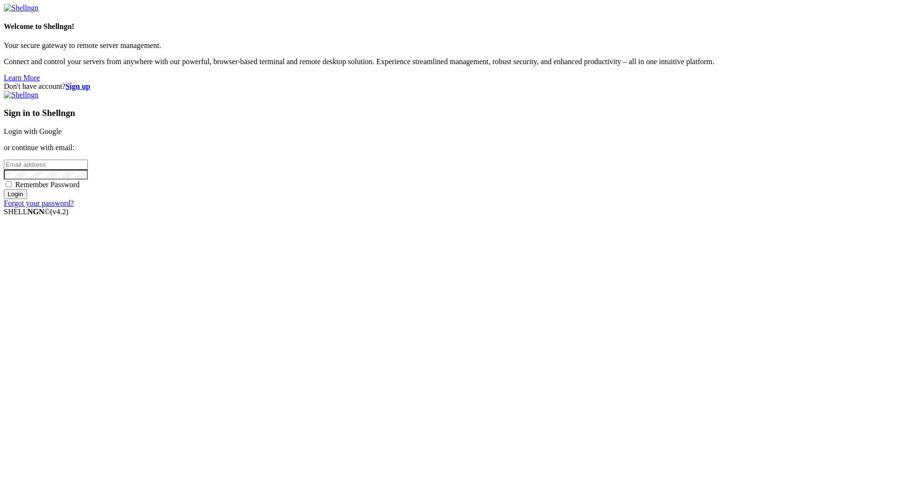 The width and height of the screenshot is (908, 496). What do you see at coordinates (47, 184) in the screenshot?
I see `span: Remember Password` at bounding box center [47, 184].